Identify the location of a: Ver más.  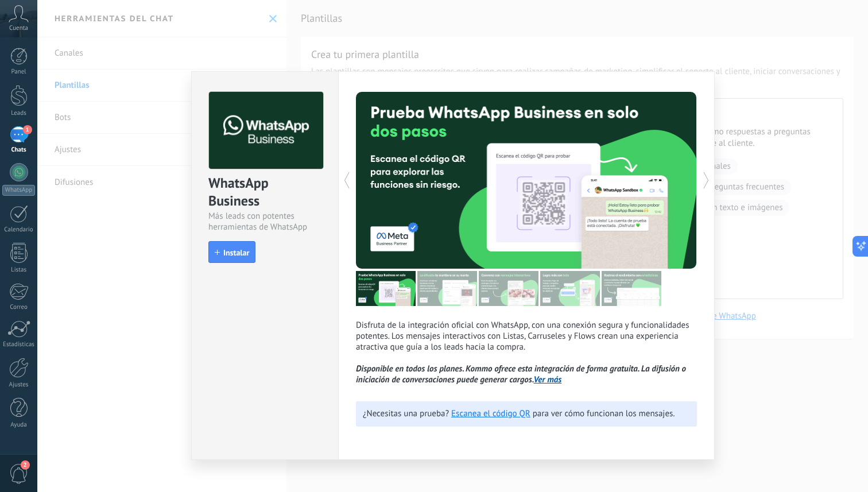
(547, 380).